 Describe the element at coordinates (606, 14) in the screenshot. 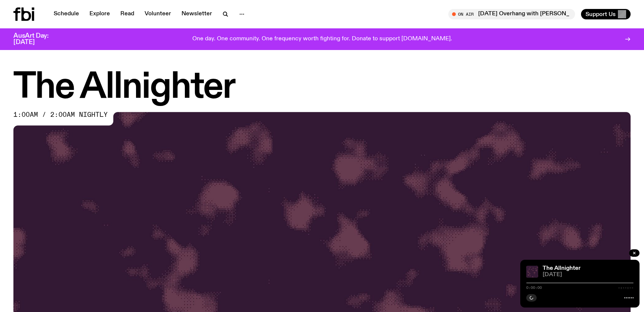

I see `button: Support Us` at that location.